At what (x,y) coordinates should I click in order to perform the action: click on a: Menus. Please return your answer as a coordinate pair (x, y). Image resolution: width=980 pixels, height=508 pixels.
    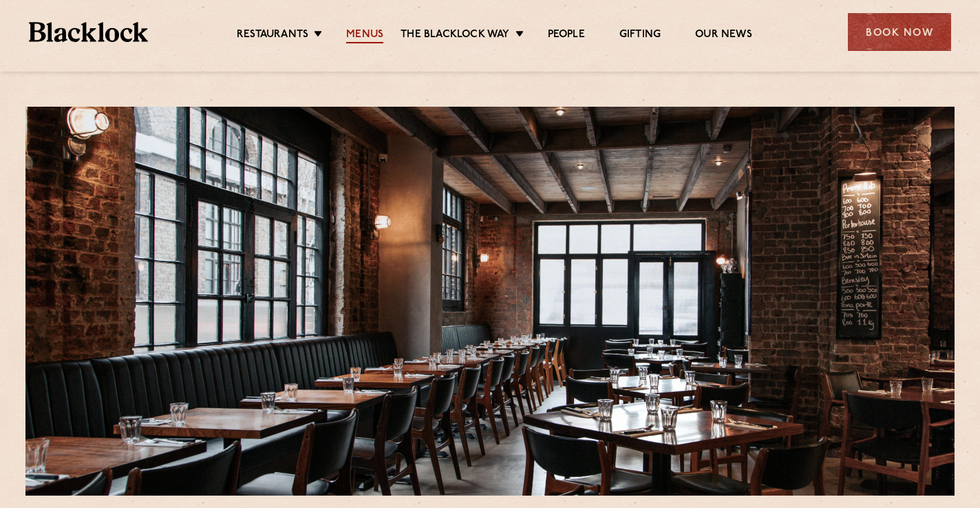
    Looking at the image, I should click on (365, 35).